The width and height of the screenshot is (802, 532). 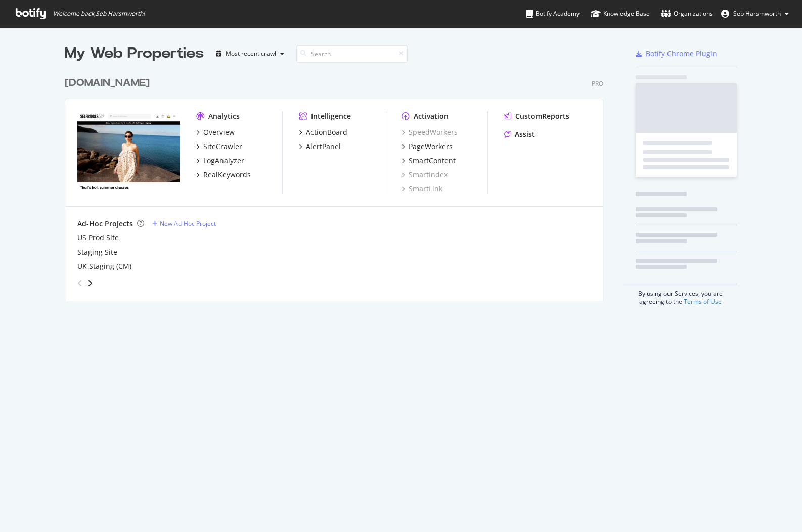 I want to click on a: Staging Site, so click(x=98, y=252).